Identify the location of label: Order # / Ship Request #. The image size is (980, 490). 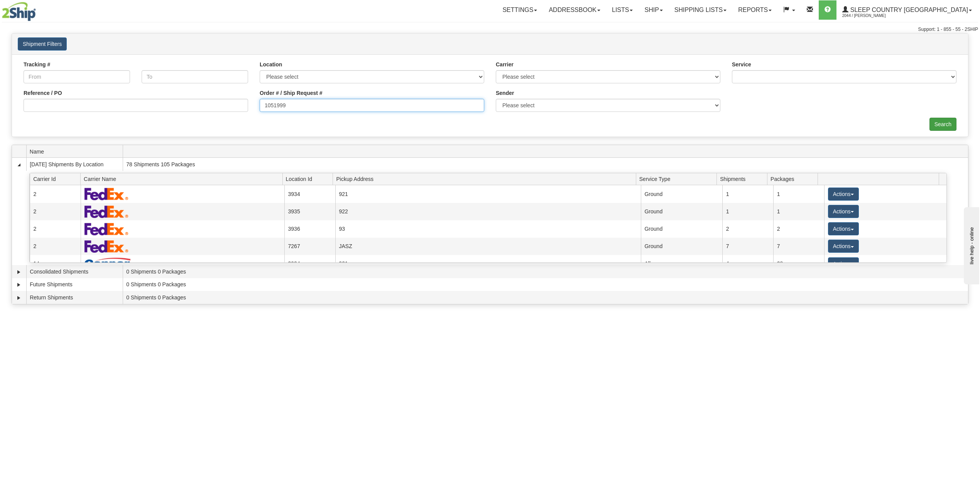
(291, 93).